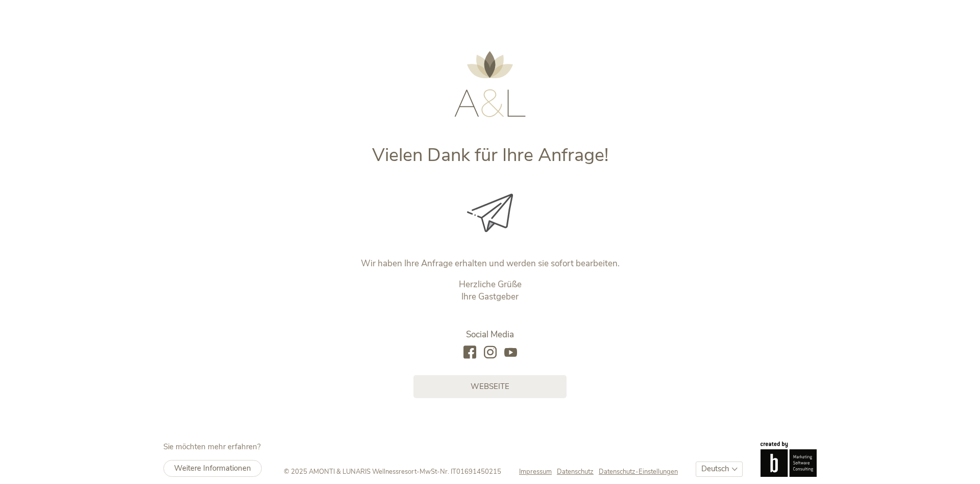 This screenshot has height=484, width=980. What do you see at coordinates (789, 459) in the screenshot?
I see `a: Brandnamic GmbH | Leading Hospitality Solutions` at bounding box center [789, 459].